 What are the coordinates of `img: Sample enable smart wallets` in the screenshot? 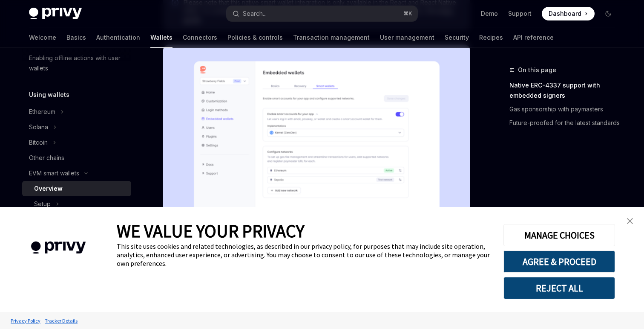 It's located at (316, 147).